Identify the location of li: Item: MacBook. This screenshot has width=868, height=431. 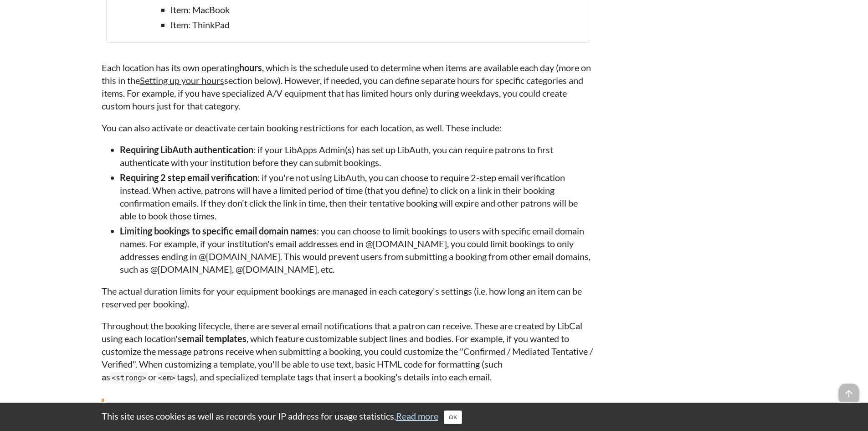
(375, 10).